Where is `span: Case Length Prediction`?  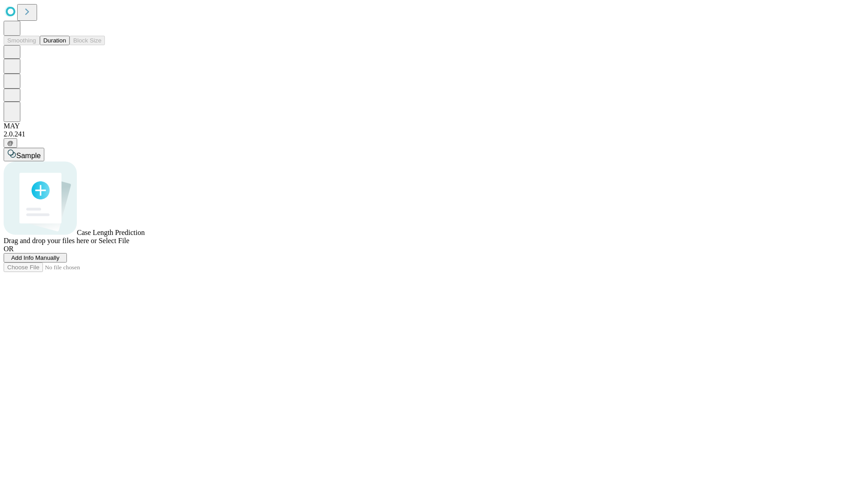 span: Case Length Prediction is located at coordinates (111, 232).